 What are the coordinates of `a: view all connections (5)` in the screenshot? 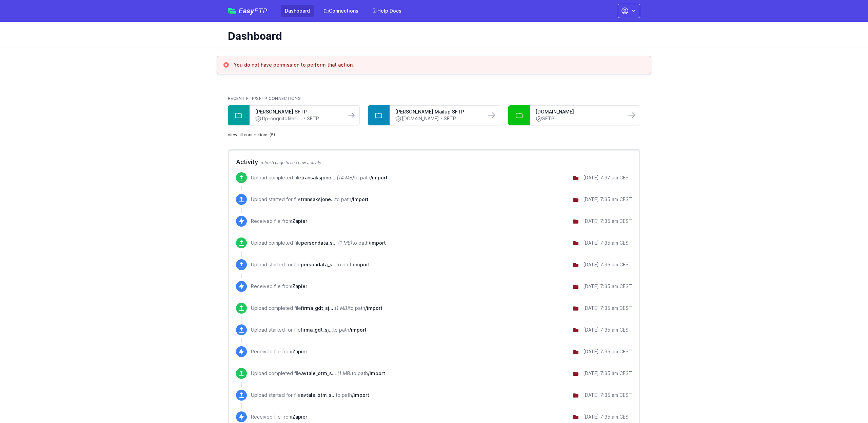 It's located at (251, 135).